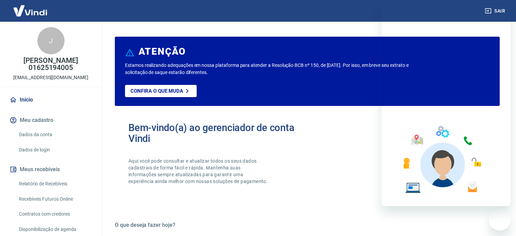  What do you see at coordinates (307, 225) in the screenshot?
I see `h5: O que deseja fazer hoje?` at bounding box center [307, 225].